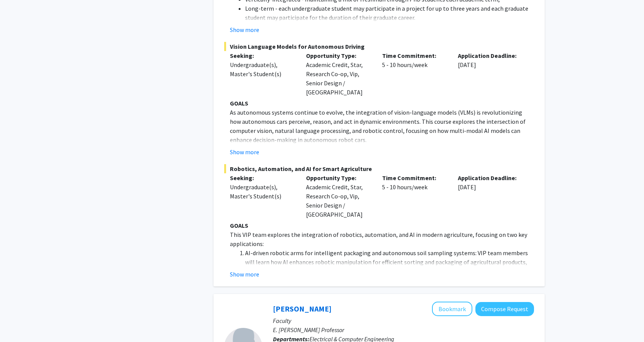 The width and height of the screenshot is (644, 342). Describe the element at coordinates (390, 13) in the screenshot. I see `li: Long-term - each undergraduate student may participate in a project for up to three years and eac...` at that location.